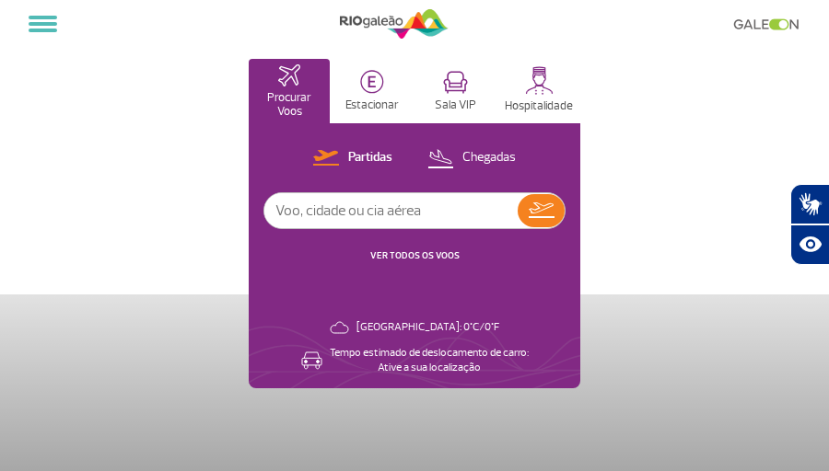 The width and height of the screenshot is (829, 471). Describe the element at coordinates (289, 75) in the screenshot. I see `img: airplaneHomeActive.svg` at that location.